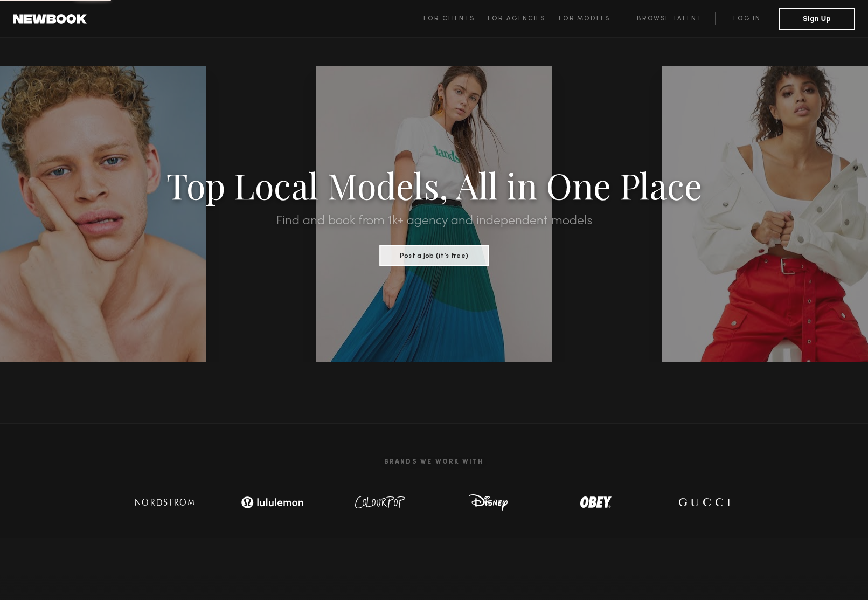 The width and height of the screenshot is (868, 600). What do you see at coordinates (434, 221) in the screenshot?
I see `h2: Find and book from 1k+ agency and independent models` at bounding box center [434, 221].